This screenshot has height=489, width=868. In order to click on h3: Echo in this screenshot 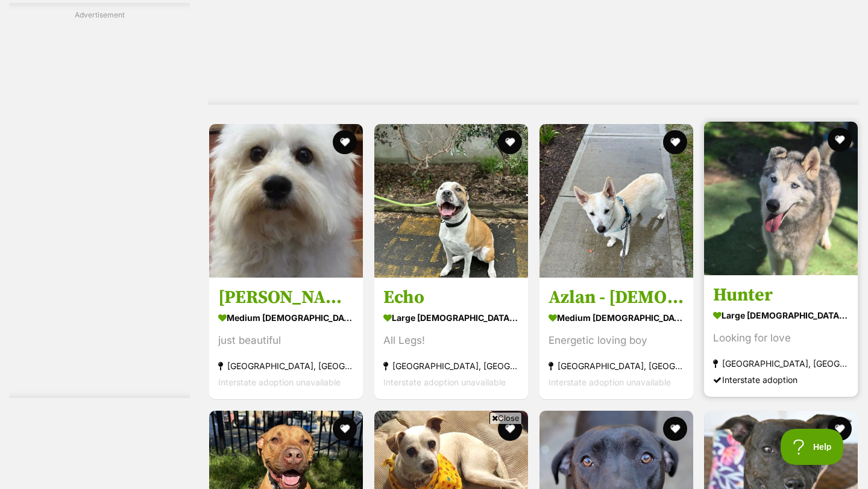, I will do `click(451, 298)`.